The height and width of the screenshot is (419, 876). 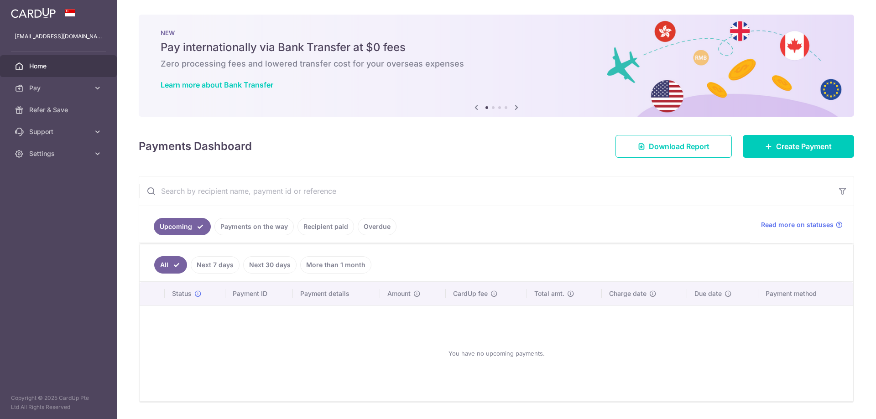 I want to click on a: Download Report, so click(x=673, y=146).